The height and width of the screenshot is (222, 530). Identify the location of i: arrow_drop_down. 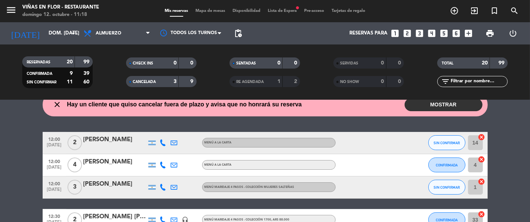
(73, 33).